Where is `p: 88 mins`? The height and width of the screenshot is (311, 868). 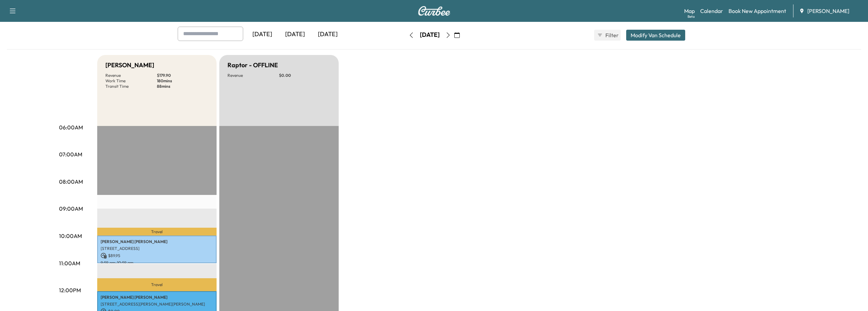
p: 88 mins is located at coordinates (182, 86).